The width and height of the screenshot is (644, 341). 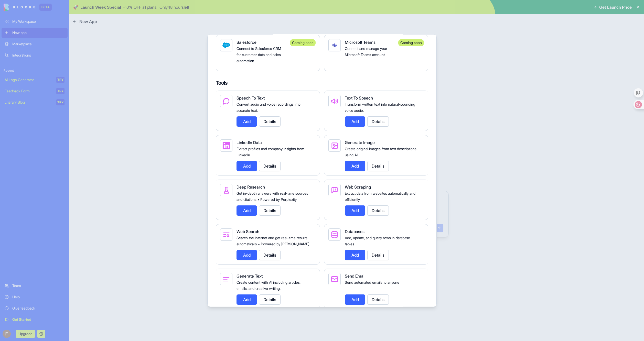 I want to click on span: Add, update, and query rows in database tables., so click(x=377, y=241).